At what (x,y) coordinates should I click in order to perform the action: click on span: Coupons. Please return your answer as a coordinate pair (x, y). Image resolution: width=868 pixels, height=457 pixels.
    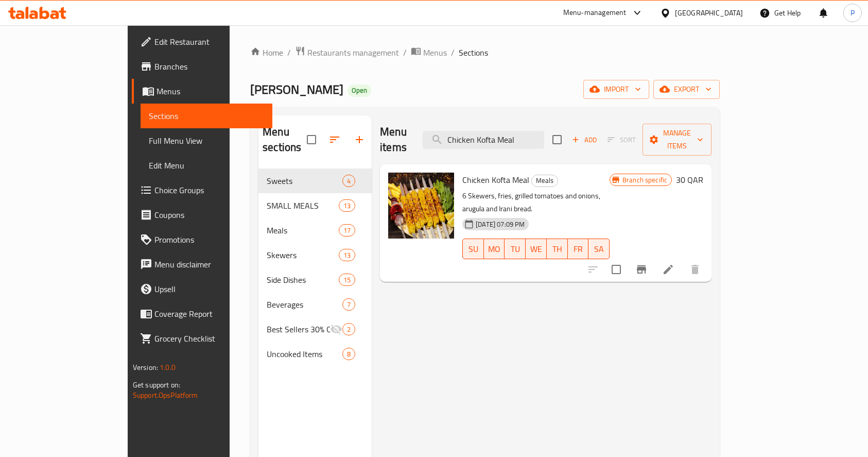
    Looking at the image, I should click on (210, 215).